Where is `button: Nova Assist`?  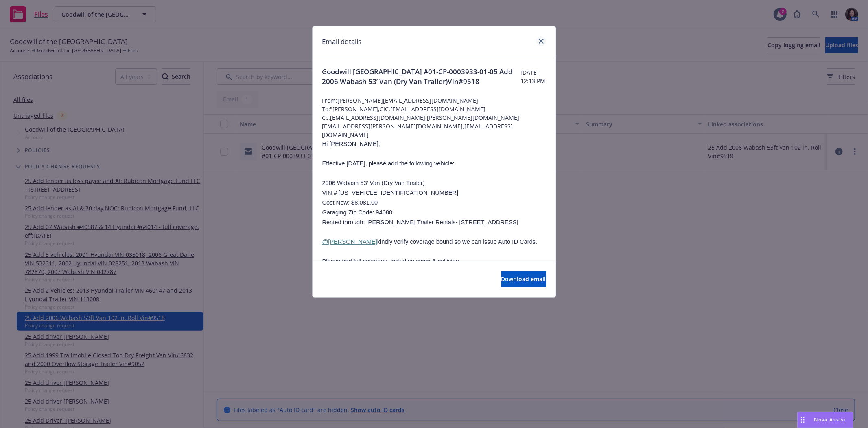 button: Nova Assist is located at coordinates (826, 420).